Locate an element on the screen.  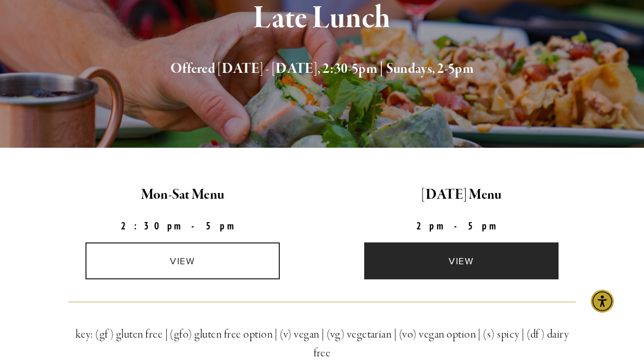
h1: Late Lunch is located at coordinates (322, 18).